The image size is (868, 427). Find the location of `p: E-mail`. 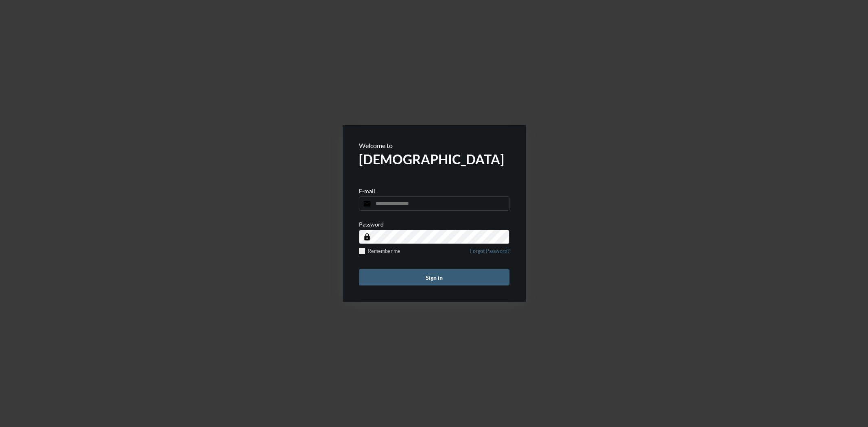

p: E-mail is located at coordinates (367, 191).